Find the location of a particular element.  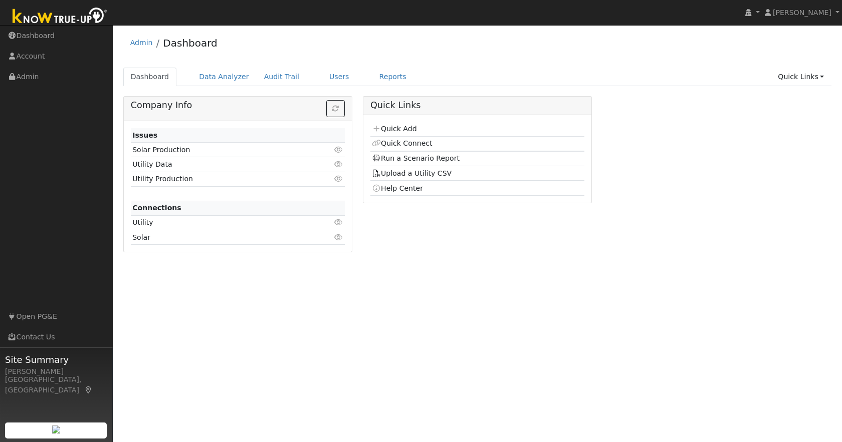

a: Quick Links is located at coordinates (801, 77).